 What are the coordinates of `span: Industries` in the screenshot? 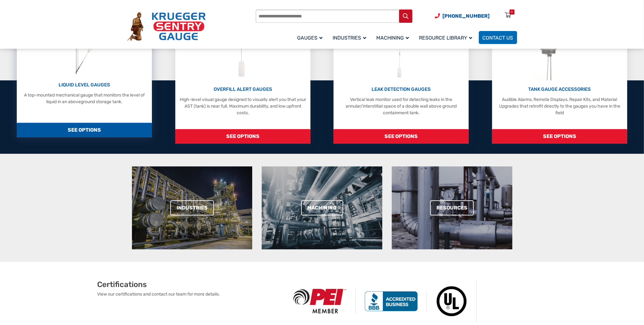 It's located at (349, 38).